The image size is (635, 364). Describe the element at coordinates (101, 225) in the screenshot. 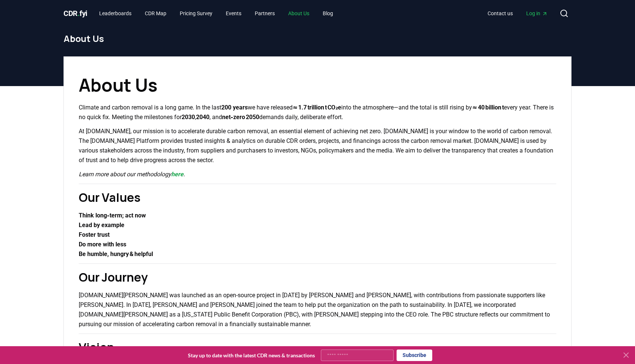

I see `strong: Lead by example` at that location.